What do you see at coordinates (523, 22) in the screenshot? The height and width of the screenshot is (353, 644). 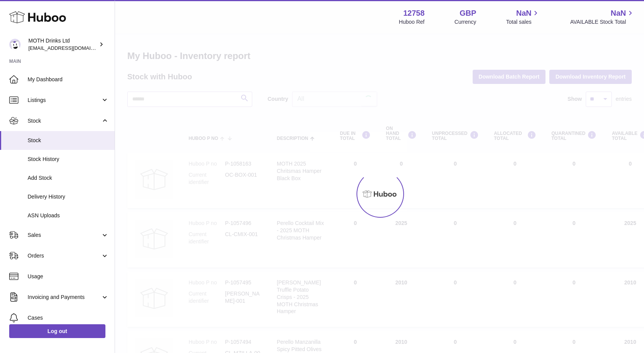 I see `span: Total sales` at bounding box center [523, 22].